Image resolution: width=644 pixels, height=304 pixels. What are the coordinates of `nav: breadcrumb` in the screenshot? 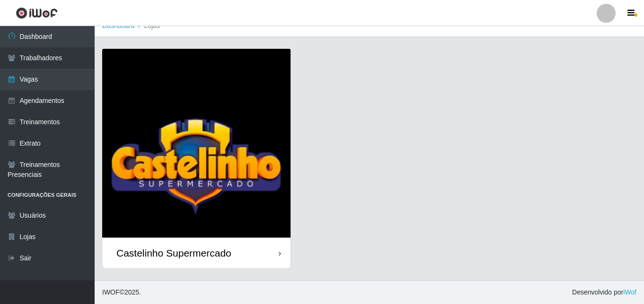 It's located at (369, 26).